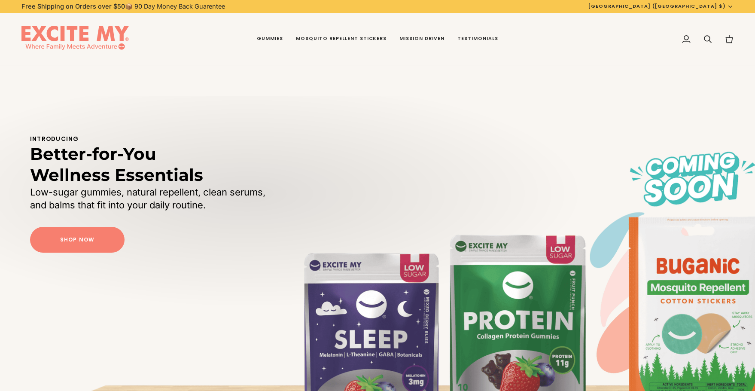  Describe the element at coordinates (73, 6) in the screenshot. I see `strong: Free Shipping on Orders over $50` at that location.